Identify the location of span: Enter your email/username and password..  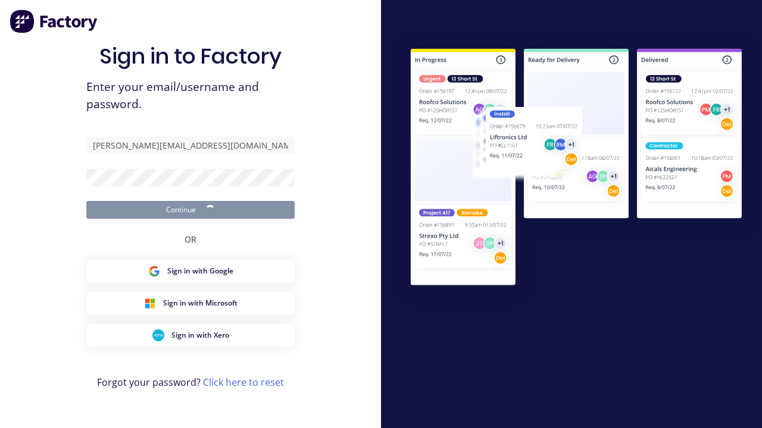
(190, 96).